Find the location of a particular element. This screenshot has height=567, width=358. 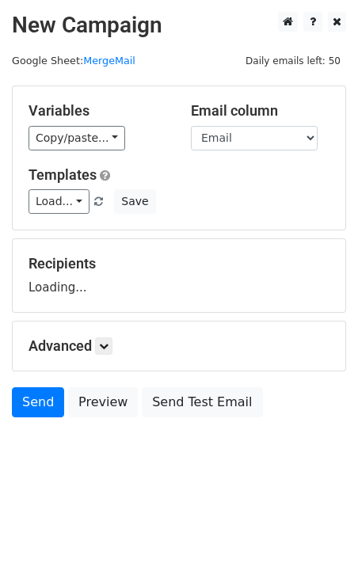

div: Loading... is located at coordinates (179, 276).